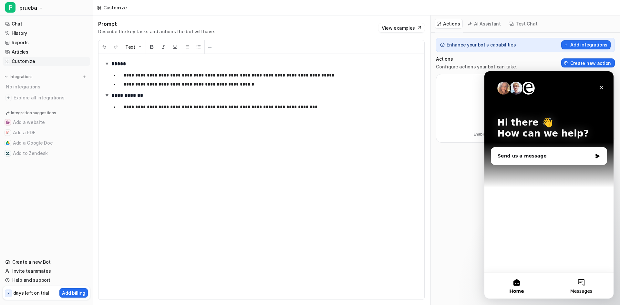 The image size is (620, 305). Describe the element at coordinates (46, 24) in the screenshot. I see `a: Chat` at that location.